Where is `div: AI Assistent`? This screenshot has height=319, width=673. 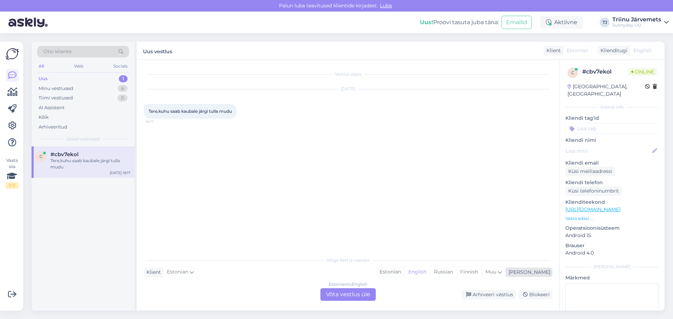 div: AI Assistent is located at coordinates (52, 108).